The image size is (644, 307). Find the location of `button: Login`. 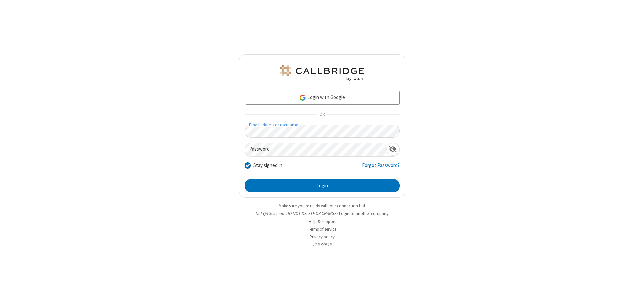

button: Login is located at coordinates (322, 186).